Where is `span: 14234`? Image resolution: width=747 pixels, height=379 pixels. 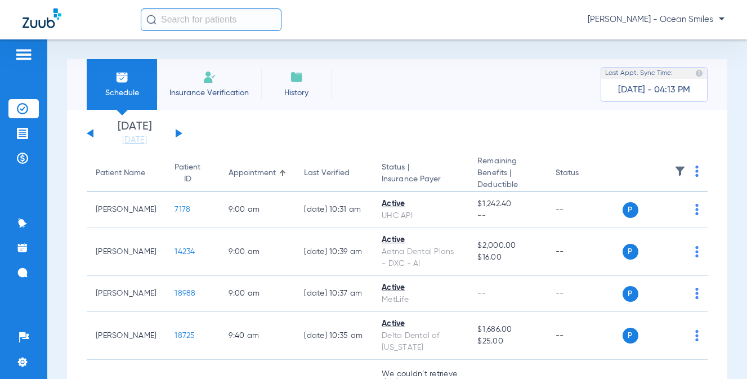 span: 14234 is located at coordinates (185, 251).